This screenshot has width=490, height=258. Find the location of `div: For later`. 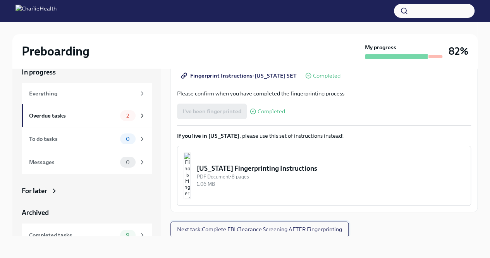

div: For later is located at coordinates (34, 191).